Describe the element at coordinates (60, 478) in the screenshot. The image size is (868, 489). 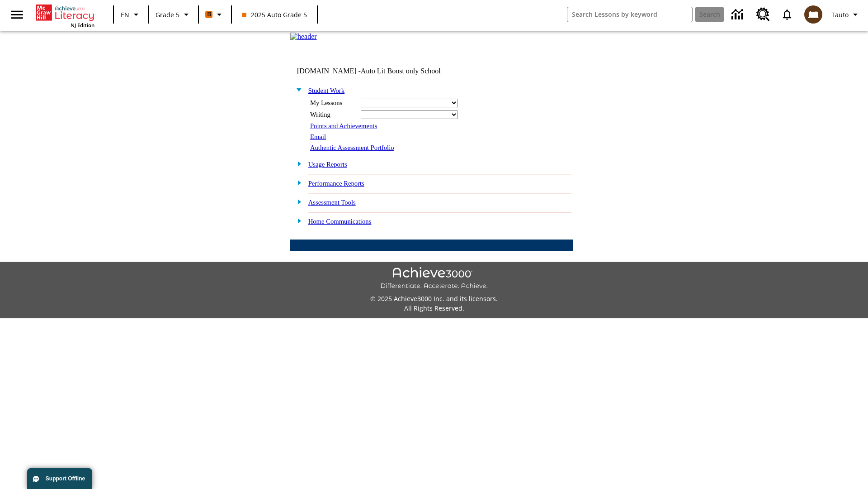
I see `button: Support Offline` at that location.